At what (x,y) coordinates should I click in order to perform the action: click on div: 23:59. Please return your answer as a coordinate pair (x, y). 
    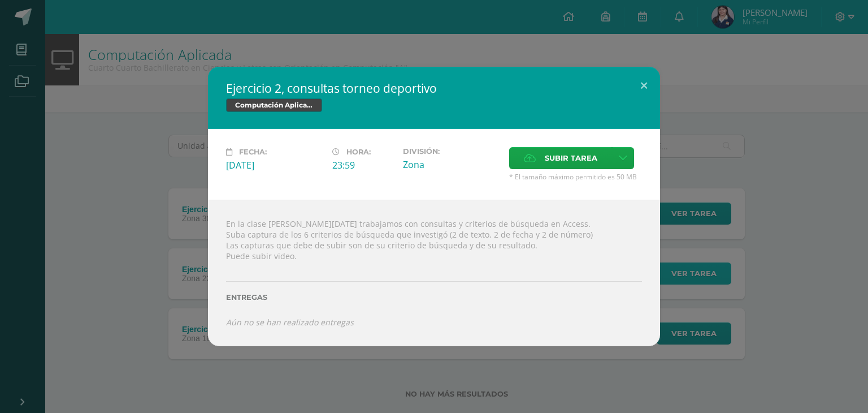
    Looking at the image, I should click on (363, 165).